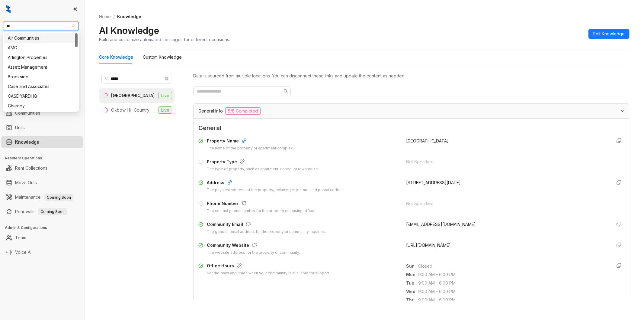 Image resolution: width=644 pixels, height=320 pixels. Describe the element at coordinates (41, 212) in the screenshot. I see `a: RenewalsComing Soon` at that location.